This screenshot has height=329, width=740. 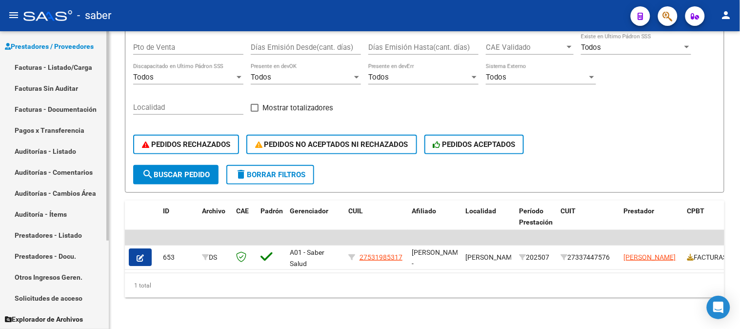 I want to click on button: PEDIDOS NO ACEPTADOS NI RECHAZADOS, so click(x=332, y=144).